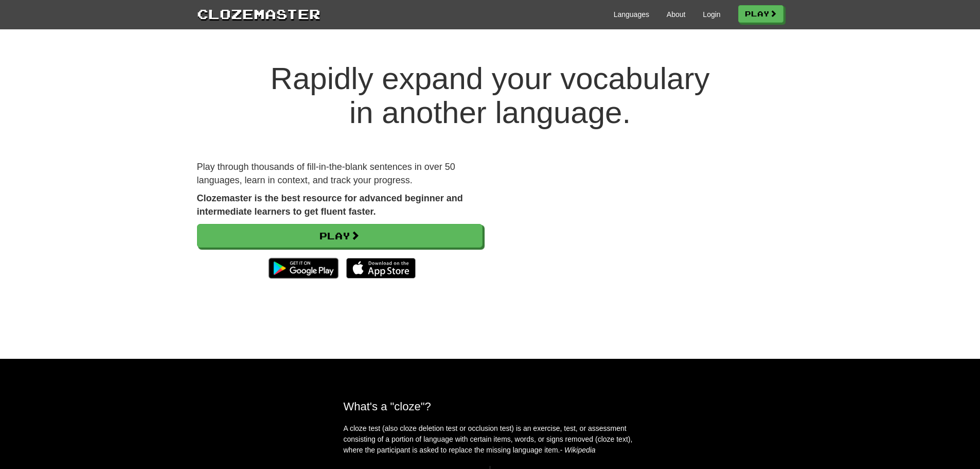 The image size is (980, 469). Describe the element at coordinates (676, 15) in the screenshot. I see `a: About` at that location.